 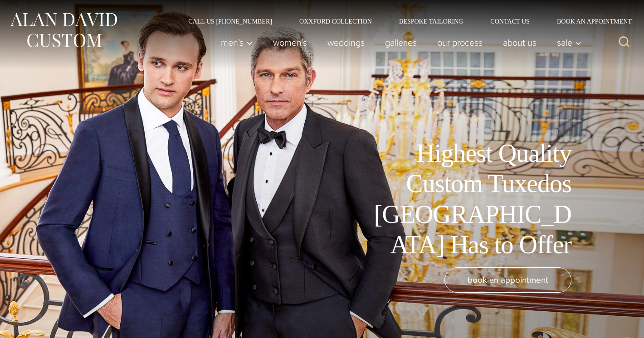 I want to click on a: Women’s, so click(x=290, y=43).